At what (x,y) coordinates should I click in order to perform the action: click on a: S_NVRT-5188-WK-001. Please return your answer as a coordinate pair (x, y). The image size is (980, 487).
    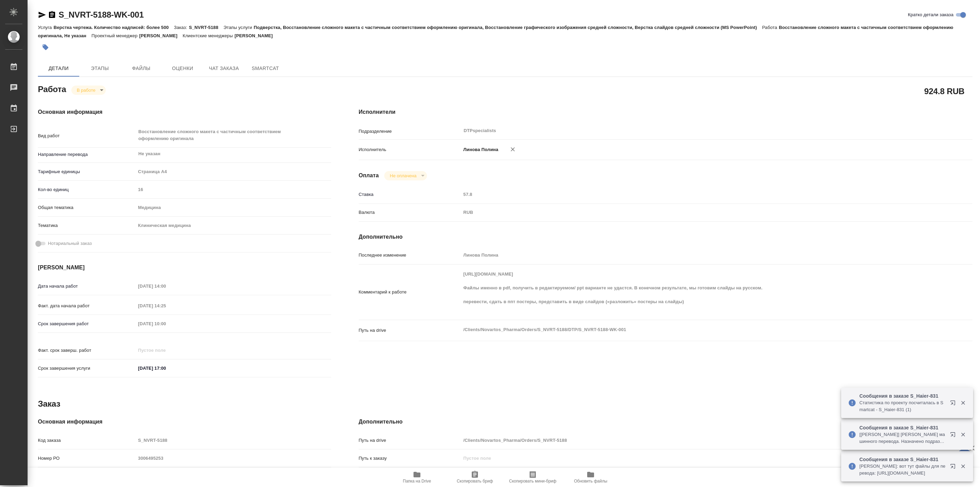
    Looking at the image, I should click on (101, 15).